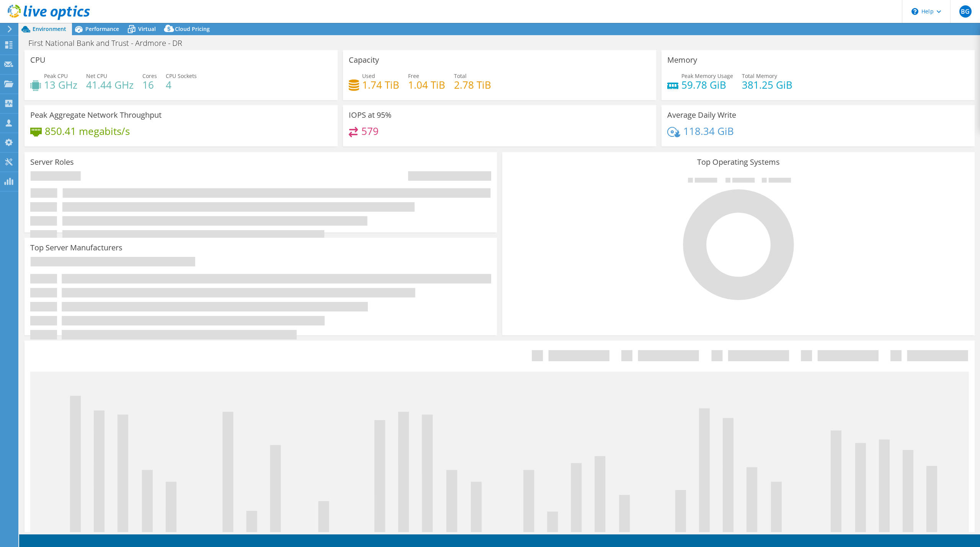 The height and width of the screenshot is (547, 980). Describe the element at coordinates (49, 28) in the screenshot. I see `span: Environment` at that location.